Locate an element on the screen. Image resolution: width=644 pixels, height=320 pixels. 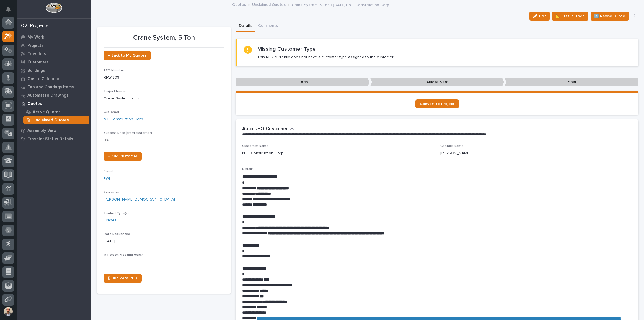
p: Active Quotes is located at coordinates (47, 112).